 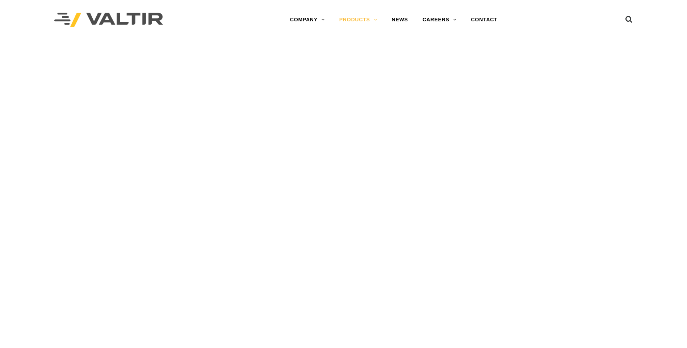 What do you see at coordinates (358, 20) in the screenshot?
I see `a: PRODUCTS` at bounding box center [358, 20].